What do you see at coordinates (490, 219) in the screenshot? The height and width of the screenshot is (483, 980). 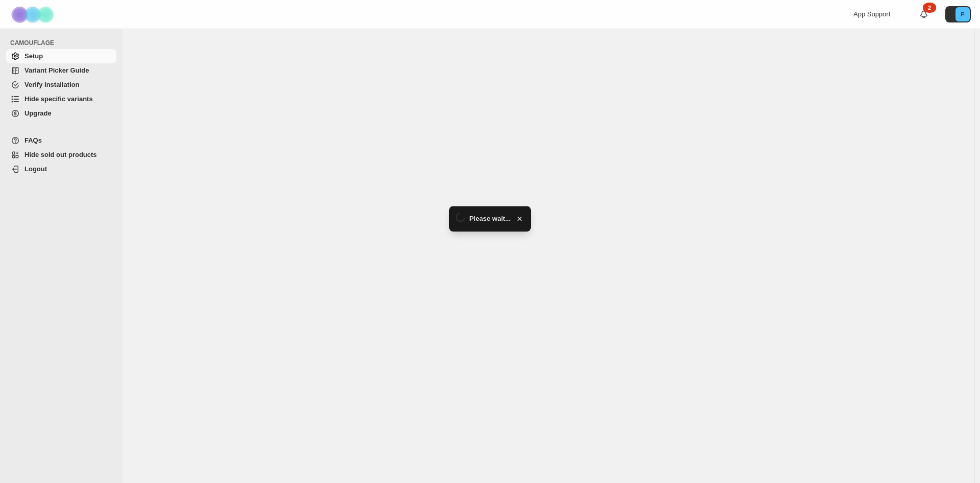 I see `span: Please wait...` at bounding box center [490, 219].